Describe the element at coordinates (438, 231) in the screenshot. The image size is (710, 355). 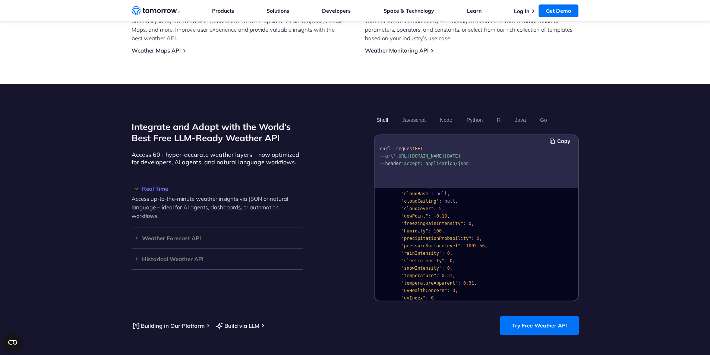
I see `span: 100` at that location.